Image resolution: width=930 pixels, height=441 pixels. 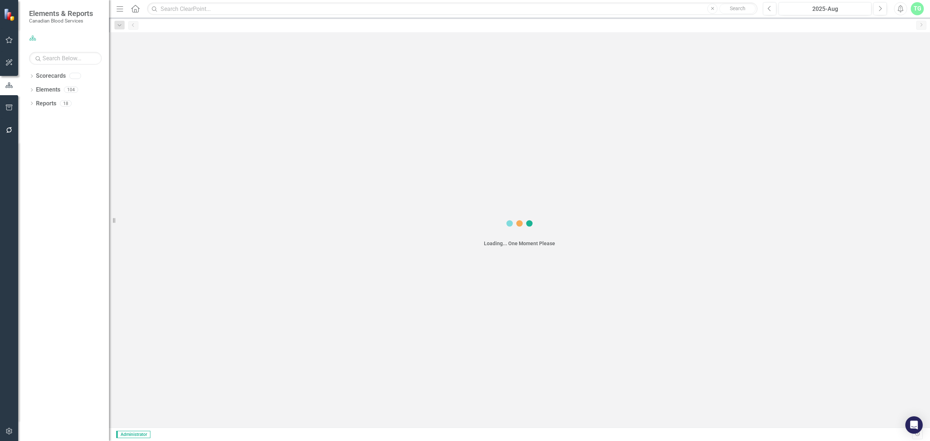 What do you see at coordinates (519, 243) in the screenshot?
I see `div: Loading... One Moment Please` at bounding box center [519, 243].